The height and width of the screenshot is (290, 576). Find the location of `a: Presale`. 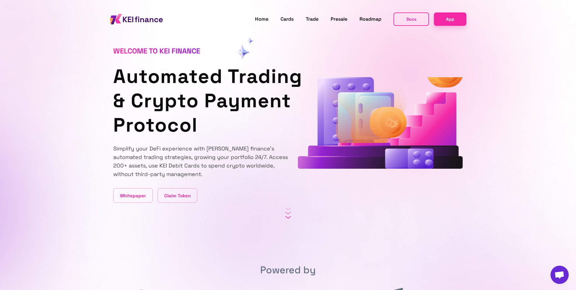

a: Presale is located at coordinates (339, 19).